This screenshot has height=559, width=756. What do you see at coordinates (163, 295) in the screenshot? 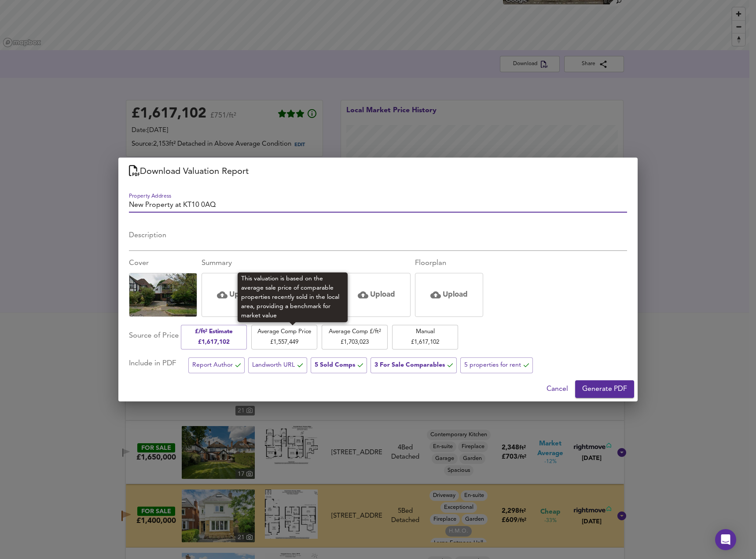
I see `img: Uploaded` at bounding box center [163, 295].